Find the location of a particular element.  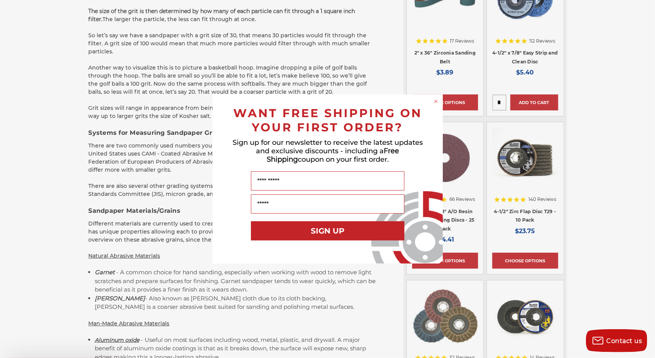

button: Close dialog is located at coordinates (436, 101).